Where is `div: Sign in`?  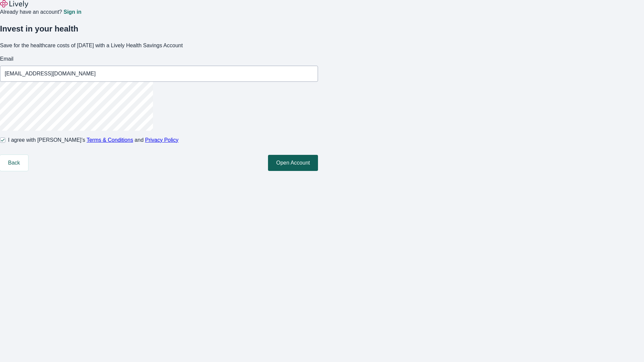
div: Sign in is located at coordinates (72, 12).